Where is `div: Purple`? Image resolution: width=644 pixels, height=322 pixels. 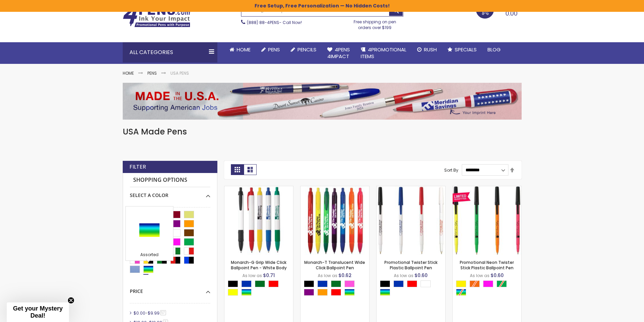 div: Purple is located at coordinates (309, 292).